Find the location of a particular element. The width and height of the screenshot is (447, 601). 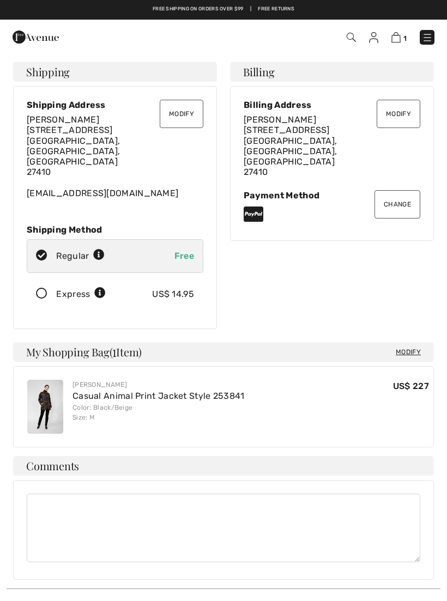

img: Casual Animal Print Jacket Style 253841 is located at coordinates (45, 406).